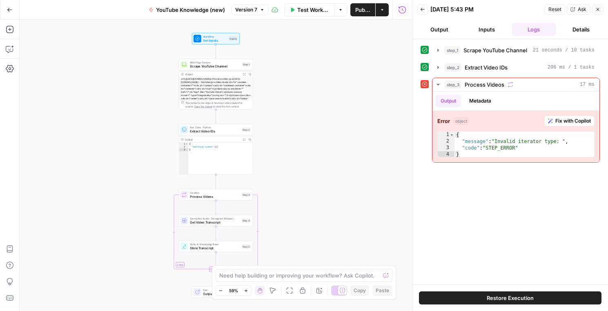 The height and width of the screenshot is (311, 608). I want to click on span: Get Video Transcript, so click(214, 222).